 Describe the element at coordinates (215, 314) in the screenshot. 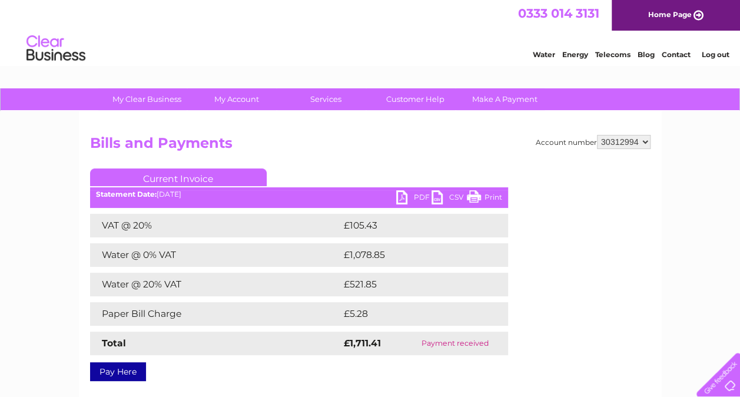

I see `td: Paper Bill Charge` at that location.